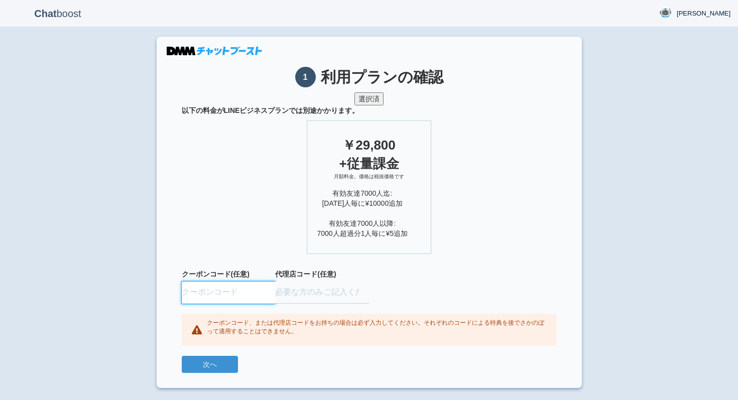 The width and height of the screenshot is (738, 400). What do you see at coordinates (322, 293) in the screenshot?
I see `input: 必要な方のみご記入ください` at bounding box center [322, 293].